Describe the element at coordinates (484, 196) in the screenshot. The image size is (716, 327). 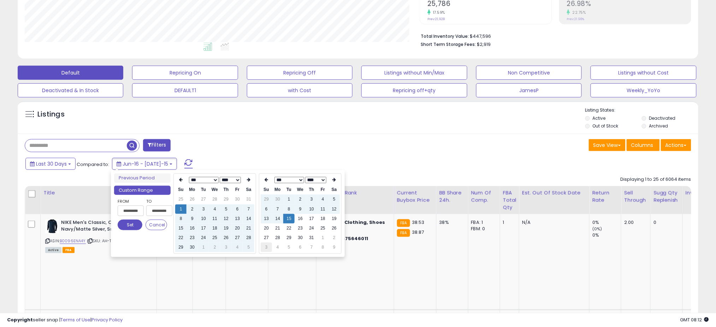
I see `div: Num of Comp.` at that location.